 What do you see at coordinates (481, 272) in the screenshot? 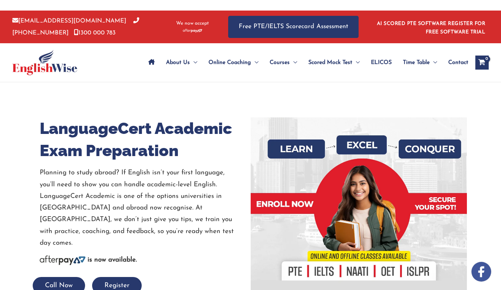
I see `img: white-facebook.png` at bounding box center [481, 272].